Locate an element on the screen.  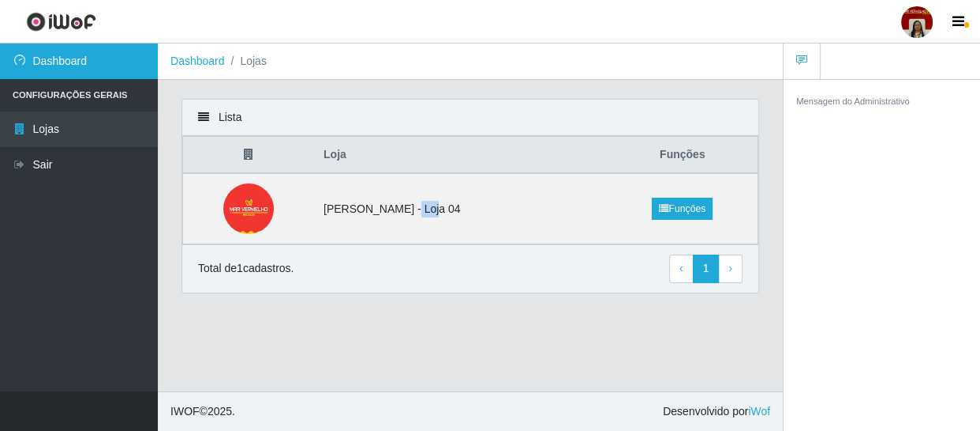
nav: pagination is located at coordinates (706, 269).